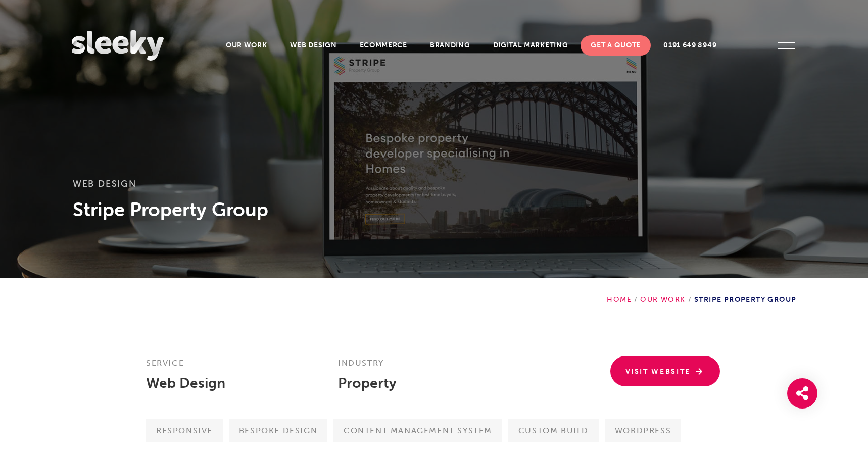 The width and height of the screenshot is (868, 459). I want to click on a: Visit Website, so click(665, 371).